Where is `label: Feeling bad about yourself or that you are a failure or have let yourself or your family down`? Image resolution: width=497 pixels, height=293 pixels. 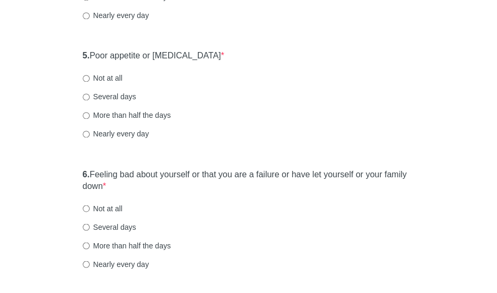 label: Feeling bad about yourself or that you are a failure or have let yourself or your family down is located at coordinates (249, 180).